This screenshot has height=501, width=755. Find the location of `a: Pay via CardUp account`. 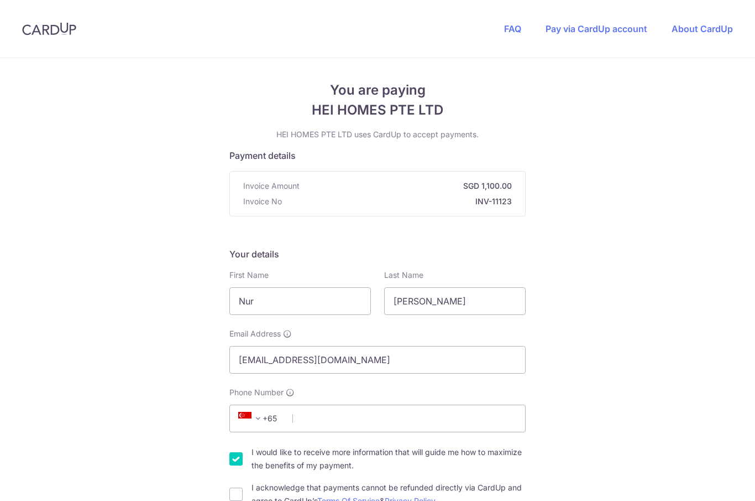

a: Pay via CardUp account is located at coordinates (597, 29).